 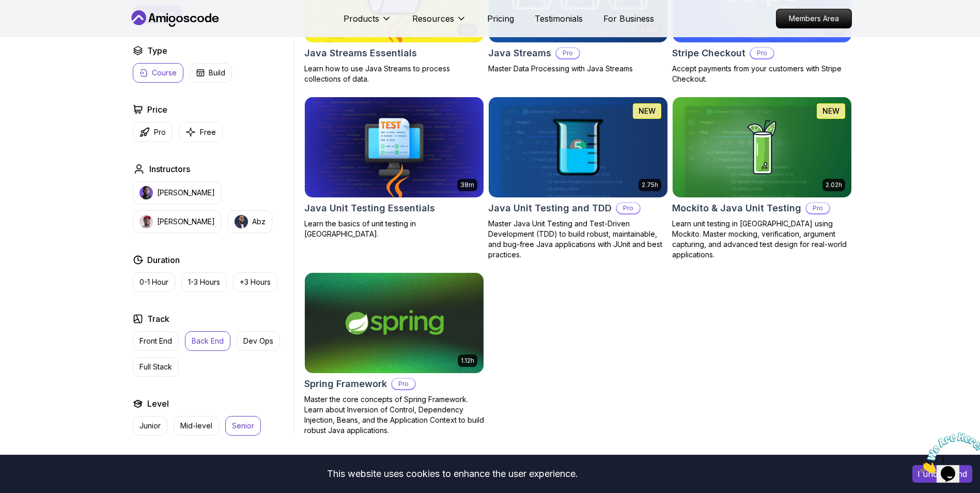 What do you see at coordinates (157, 109) in the screenshot?
I see `h2: Price` at bounding box center [157, 109].